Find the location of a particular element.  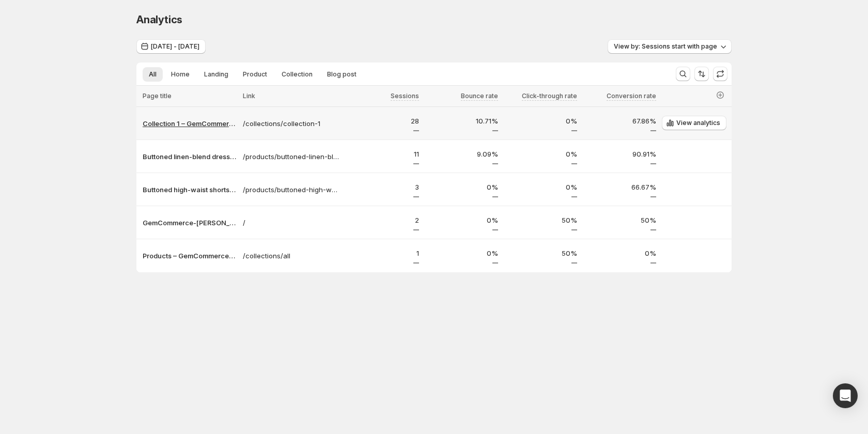

p: /collections/collection-1 is located at coordinates (291, 124).